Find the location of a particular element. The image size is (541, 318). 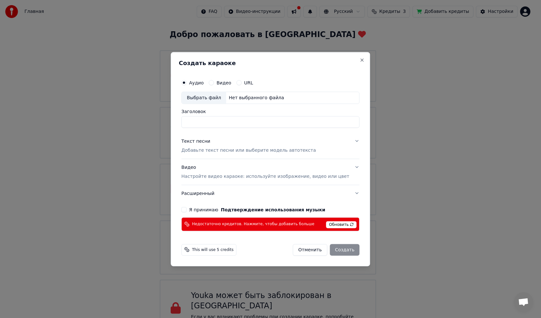

span: This will use 5 credits is located at coordinates (212, 249).